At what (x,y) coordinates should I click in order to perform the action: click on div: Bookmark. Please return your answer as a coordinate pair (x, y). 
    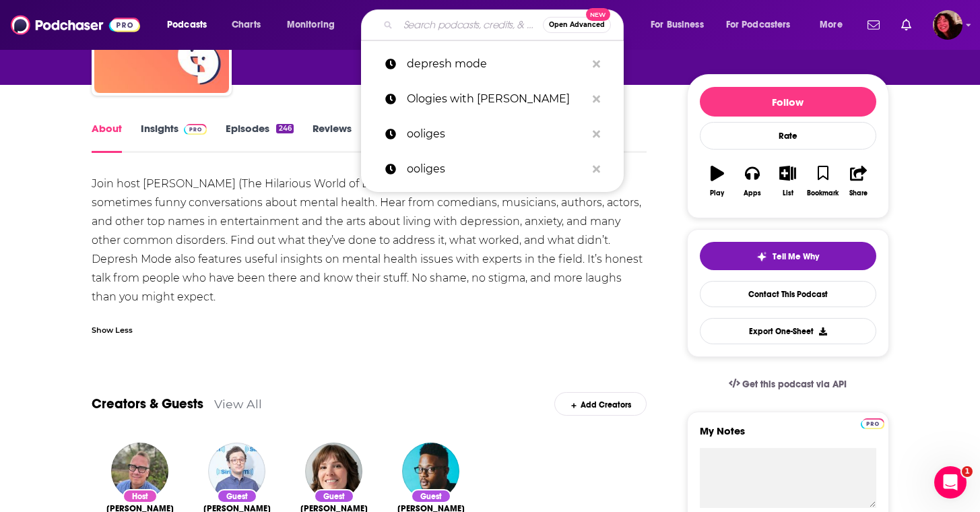
    Looking at the image, I should click on (823, 193).